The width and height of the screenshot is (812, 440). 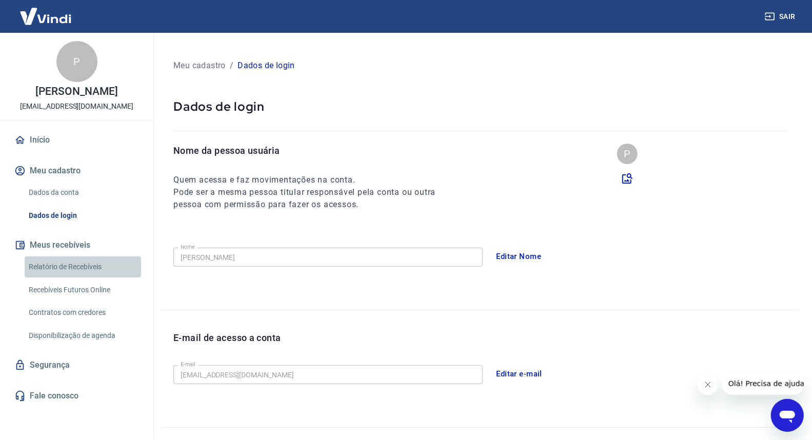 What do you see at coordinates (83, 290) in the screenshot?
I see `a: Recebíveis Futuros Online` at bounding box center [83, 290].